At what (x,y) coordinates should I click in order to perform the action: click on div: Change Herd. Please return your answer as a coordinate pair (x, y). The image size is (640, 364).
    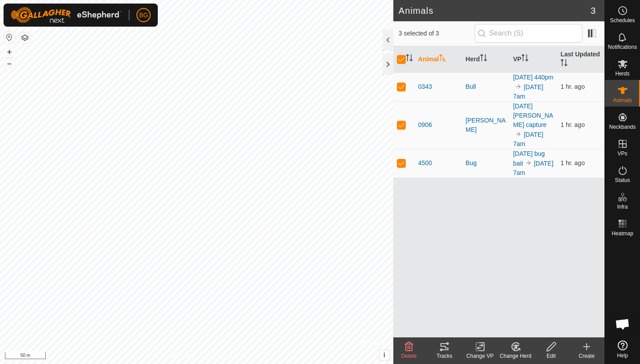
    Looking at the image, I should click on (515, 356).